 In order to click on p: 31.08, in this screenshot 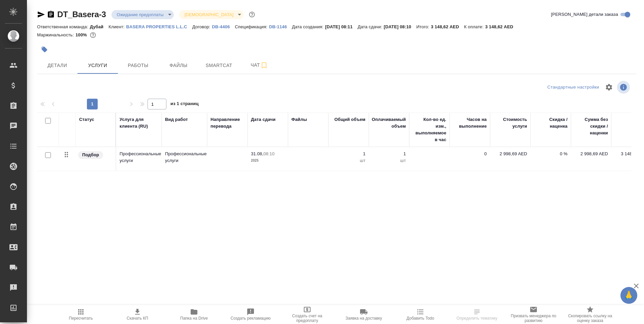, I will do `click(257, 154)`.